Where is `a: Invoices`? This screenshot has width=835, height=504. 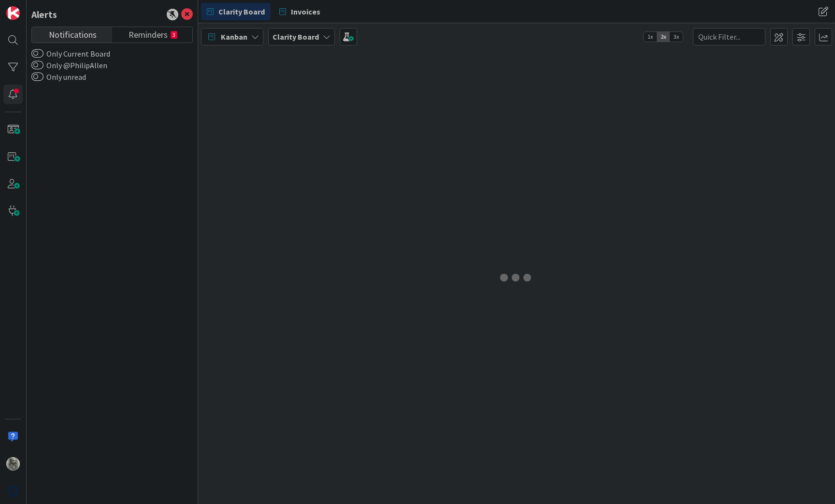 a: Invoices is located at coordinates (299, 11).